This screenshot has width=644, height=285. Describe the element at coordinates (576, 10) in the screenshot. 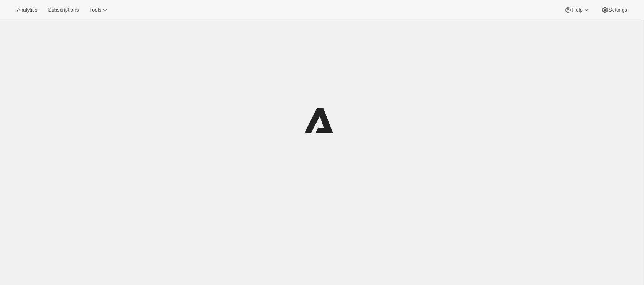

I see `button: Help` at that location.